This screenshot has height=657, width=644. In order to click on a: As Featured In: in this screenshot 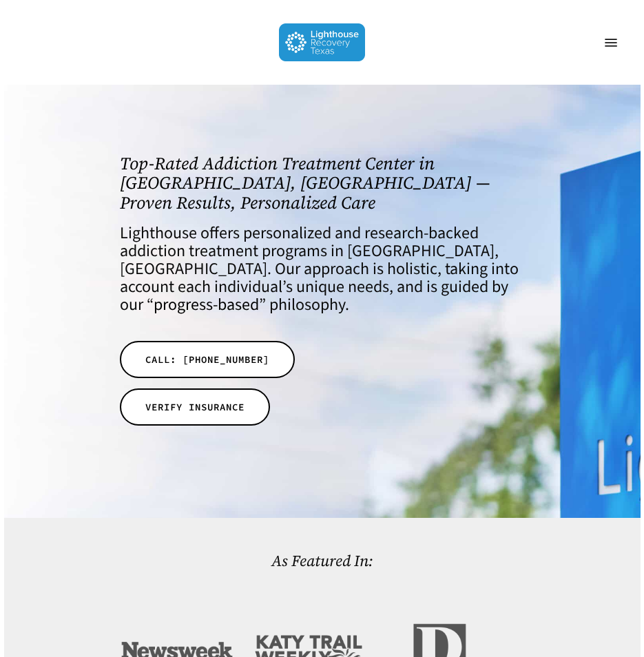, I will do `click(323, 561)`.